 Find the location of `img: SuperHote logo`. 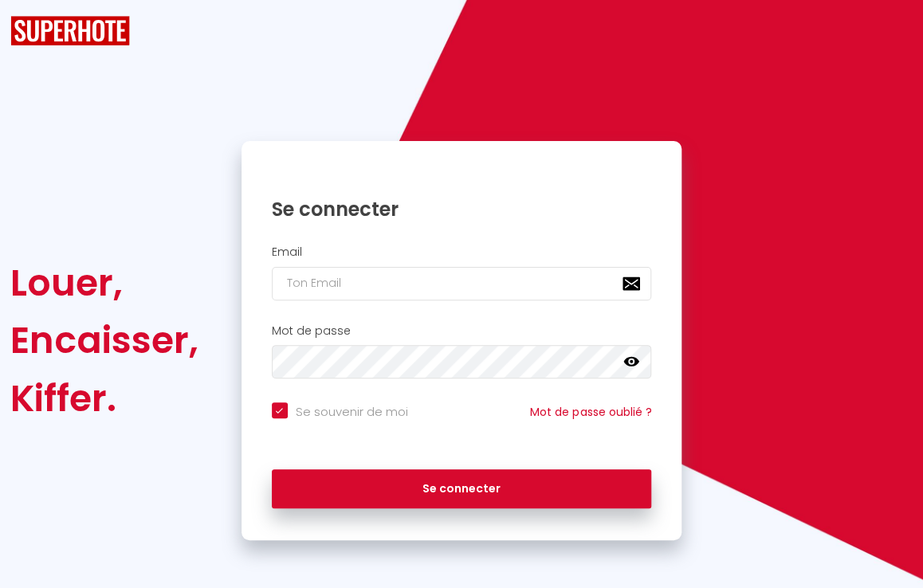

img: SuperHote logo is located at coordinates (70, 30).